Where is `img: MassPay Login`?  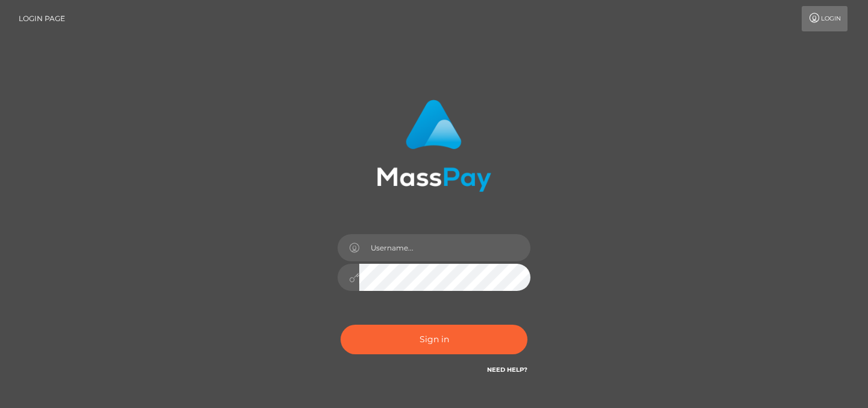 img: MassPay Login is located at coordinates (434, 146).